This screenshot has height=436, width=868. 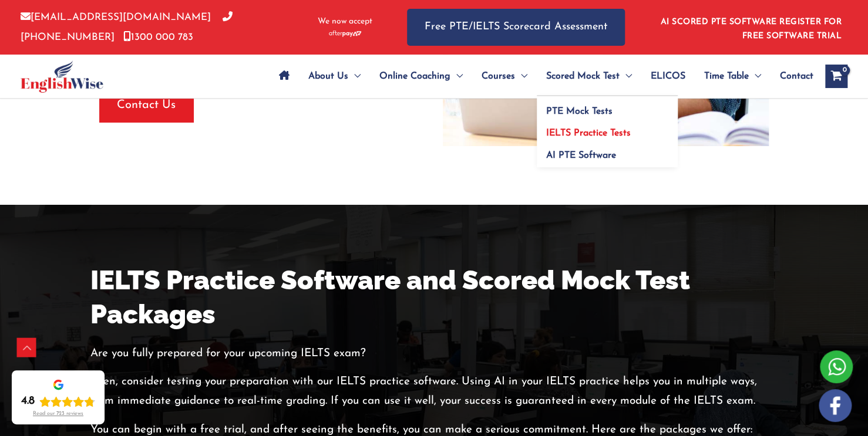 What do you see at coordinates (434, 353) in the screenshot?
I see `p: Are you fully prepared for your upcoming IELTS exam?` at bounding box center [434, 353].